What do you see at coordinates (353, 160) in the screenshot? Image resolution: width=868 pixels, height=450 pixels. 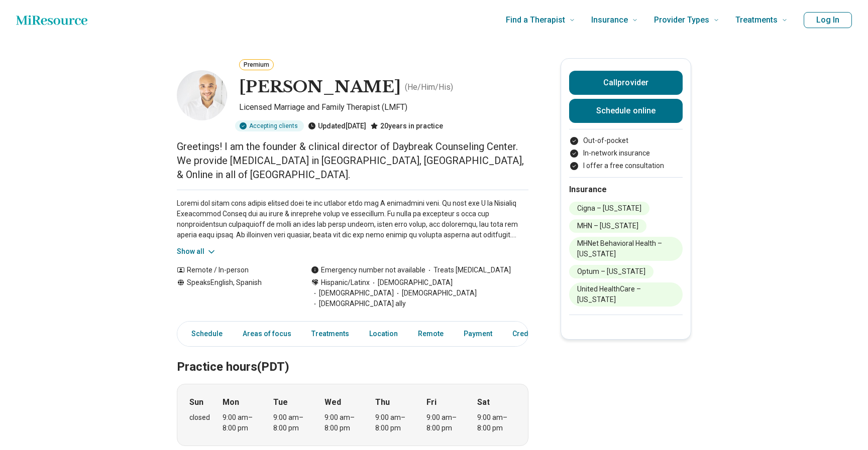 I see `p: Greetings! I am the founder & clinical director of Daybreak Counseling Center. We provide [MEDICA...` at bounding box center [353, 160].